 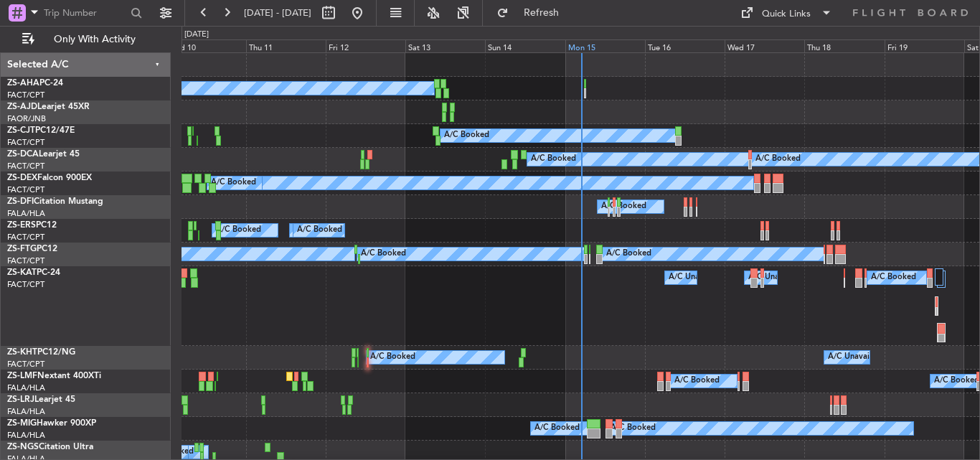 I want to click on input: Trip Number, so click(x=85, y=13).